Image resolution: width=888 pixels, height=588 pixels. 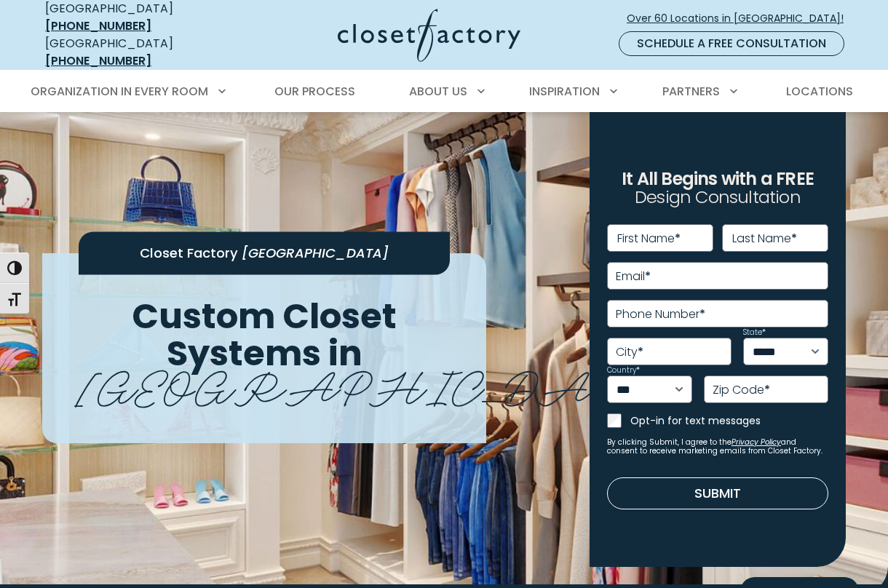 What do you see at coordinates (633, 276) in the screenshot?
I see `label: Email` at bounding box center [633, 276].